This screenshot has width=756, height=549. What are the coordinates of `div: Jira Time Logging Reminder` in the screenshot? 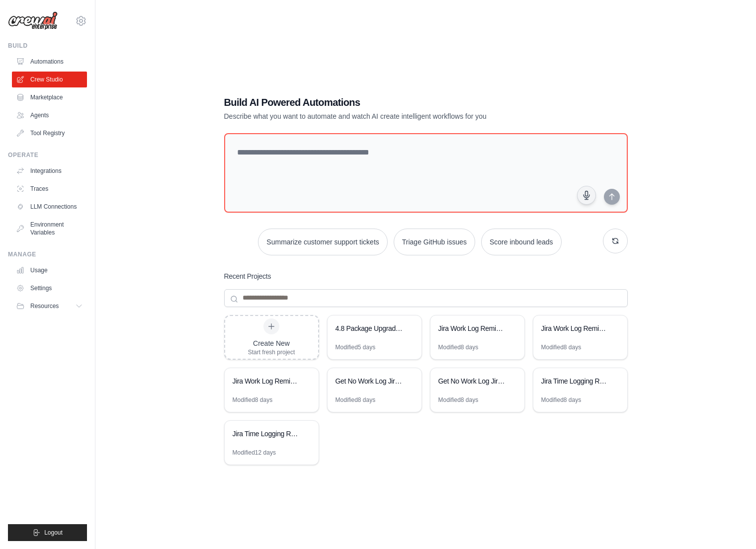 It's located at (266, 434).